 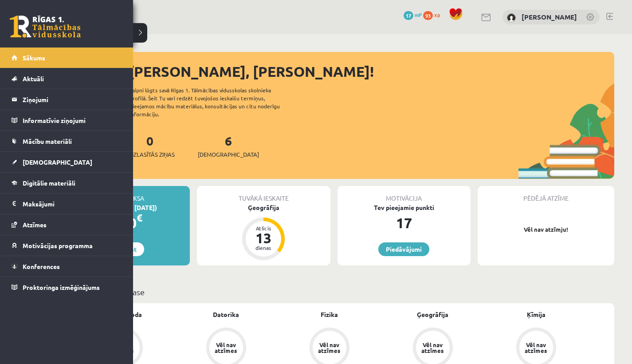 What do you see at coordinates (61, 287) in the screenshot?
I see `span: Proktoringa izmēģinājums` at bounding box center [61, 287].